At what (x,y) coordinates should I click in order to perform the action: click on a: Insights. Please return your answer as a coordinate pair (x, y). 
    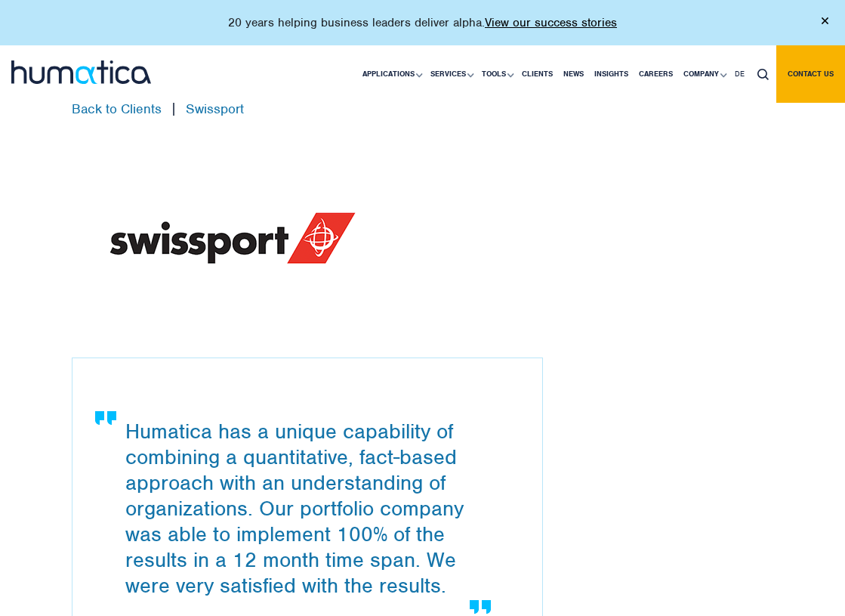
    Looking at the image, I should click on (611, 74).